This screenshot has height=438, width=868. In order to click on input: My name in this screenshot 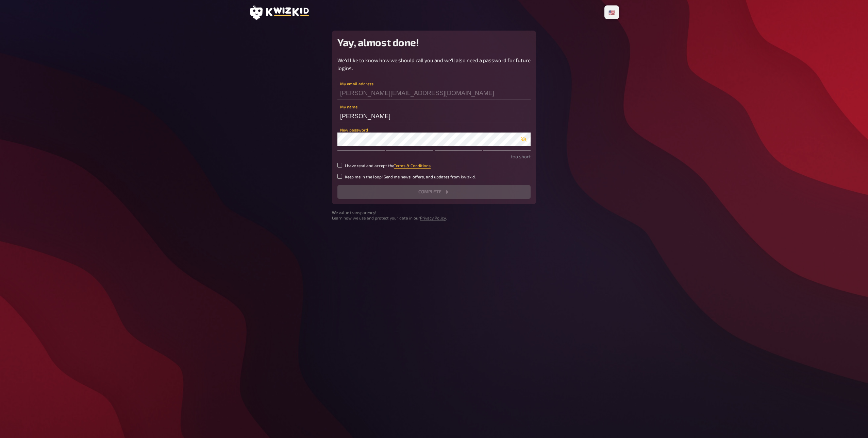, I will do `click(434, 116)`.